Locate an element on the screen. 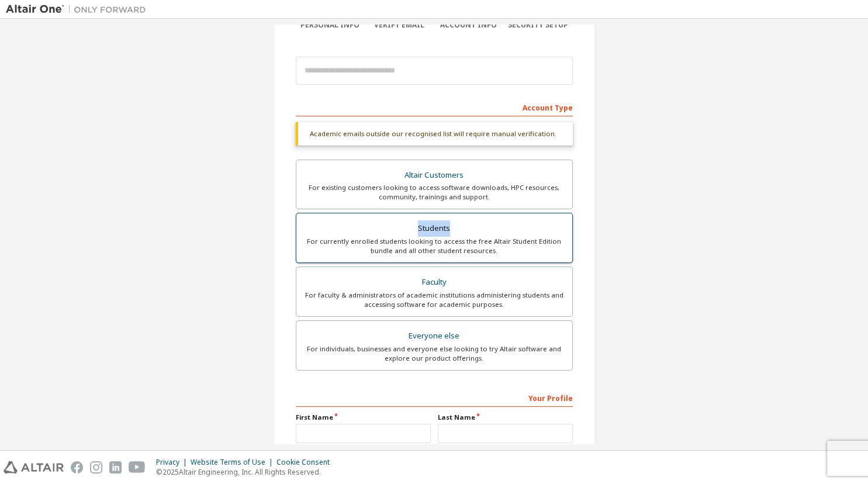 This screenshot has width=868, height=484. div: Cookie Consent is located at coordinates (307, 462).